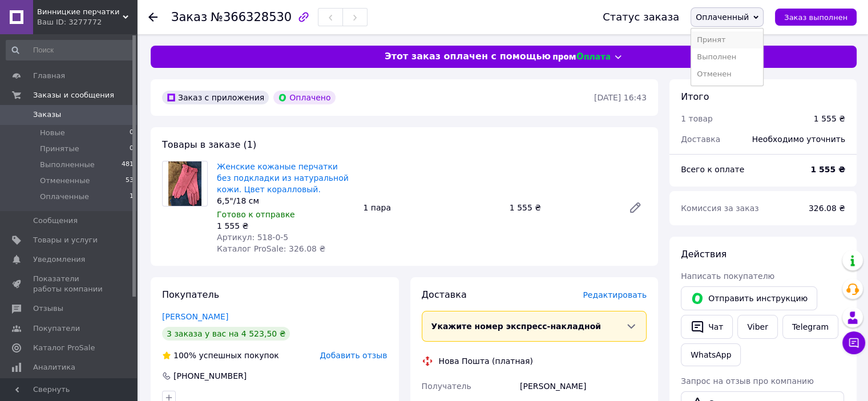 Image resolution: width=868 pixels, height=401 pixels. I want to click on span: Товары в заказе (1), so click(209, 144).